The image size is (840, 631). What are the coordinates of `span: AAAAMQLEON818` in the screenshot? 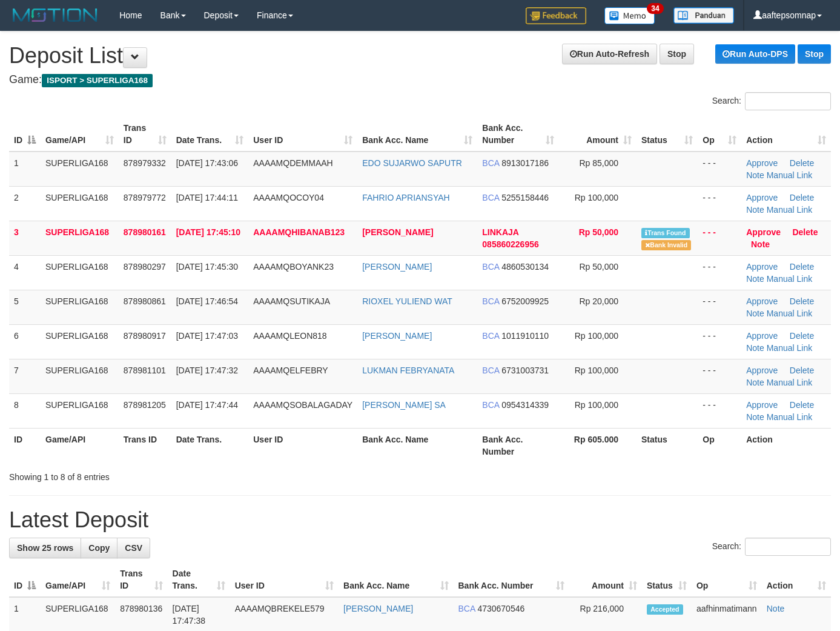 It's located at (290, 335).